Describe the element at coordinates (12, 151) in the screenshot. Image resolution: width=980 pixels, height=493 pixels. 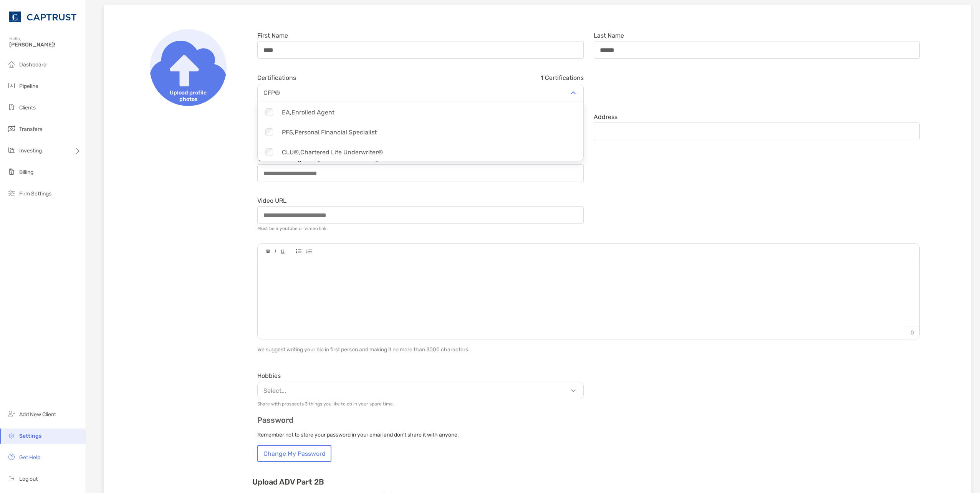
I see `img: investing icon` at that location.